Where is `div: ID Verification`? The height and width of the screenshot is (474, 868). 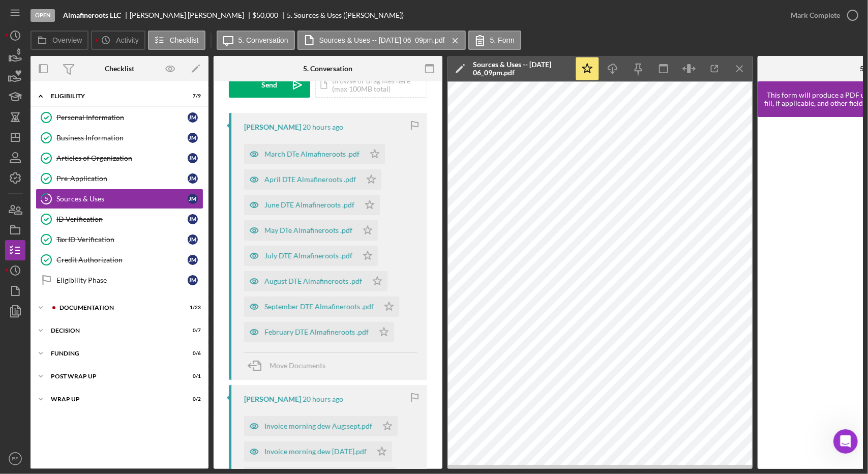
div: ID Verification is located at coordinates (122, 220).